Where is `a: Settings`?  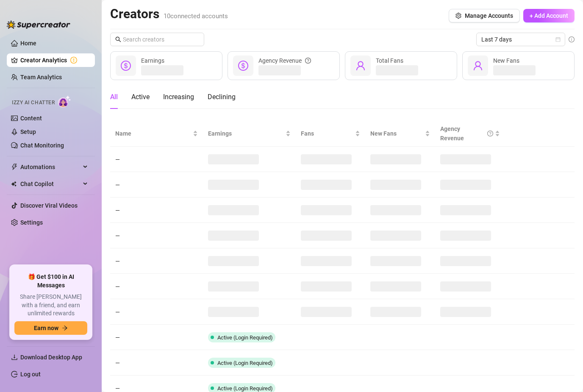 a: Settings is located at coordinates (31, 223).